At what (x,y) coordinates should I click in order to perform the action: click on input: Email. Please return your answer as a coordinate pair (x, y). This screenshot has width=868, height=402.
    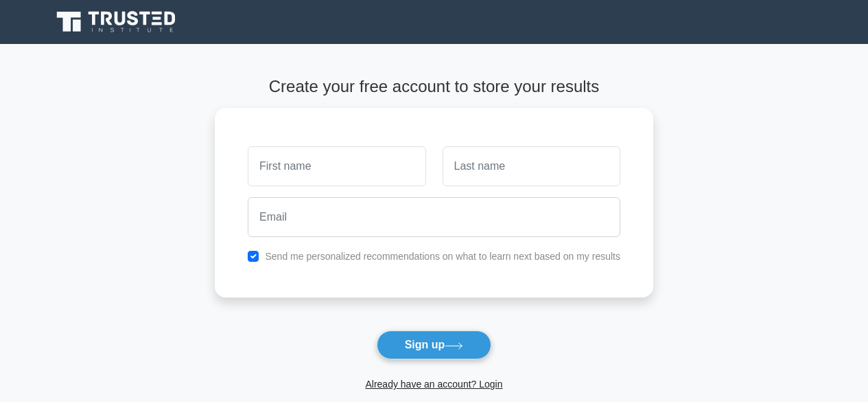
    Looking at the image, I should click on (434, 217).